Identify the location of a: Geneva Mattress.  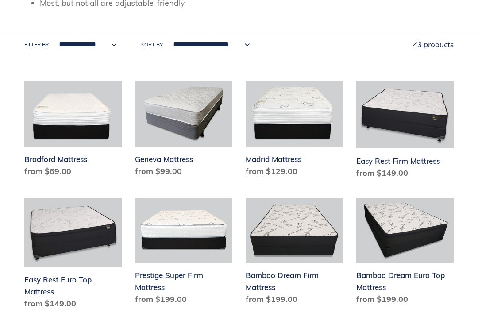
(184, 131).